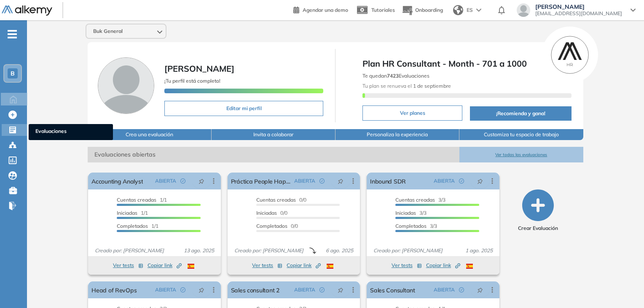 Image resolution: width=644 pixels, height=308 pixels. What do you see at coordinates (522, 134) in the screenshot?
I see `button: Customiza tu espacio de trabajo` at bounding box center [522, 134].